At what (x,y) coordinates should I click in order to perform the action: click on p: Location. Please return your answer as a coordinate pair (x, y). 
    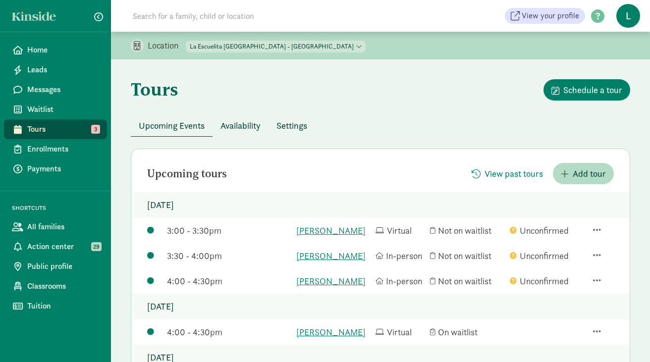
    Looking at the image, I should click on (167, 46).